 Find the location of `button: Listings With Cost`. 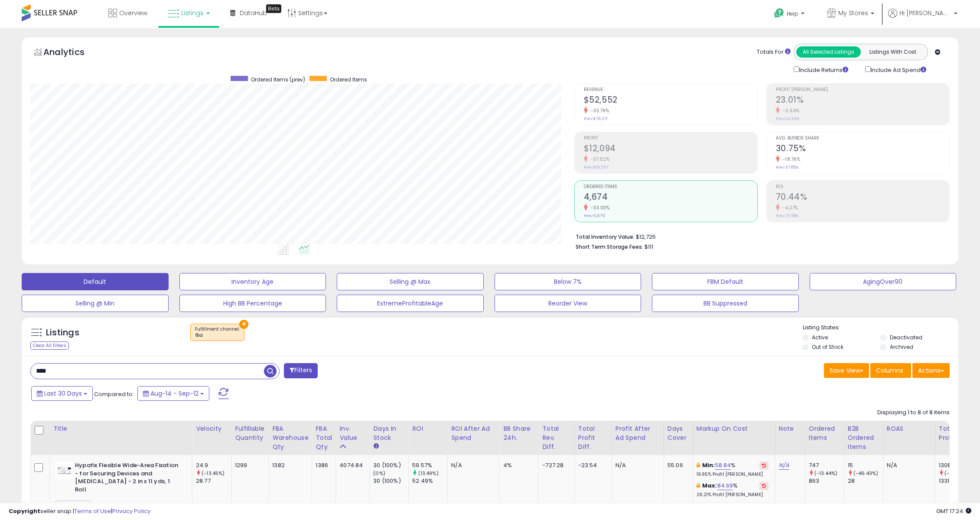

button: Listings With Cost is located at coordinates (892, 52).